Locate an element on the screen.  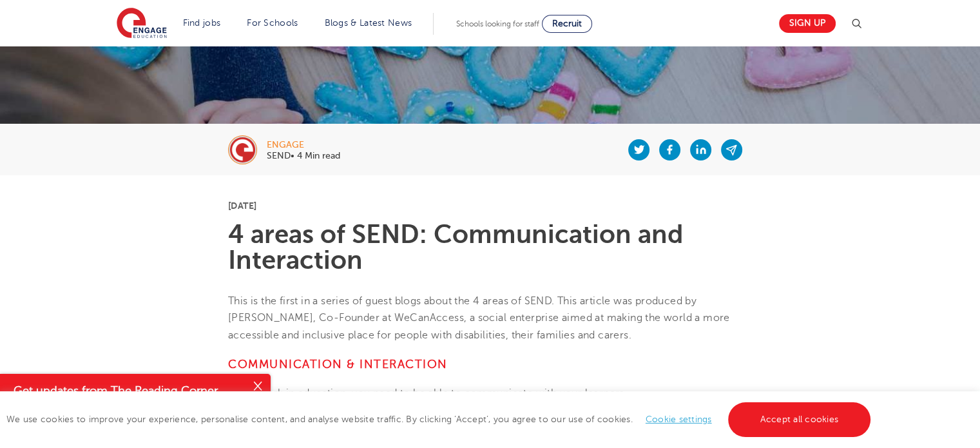
span: If you work in education, you need to be able to communicate with your learners. is located at coordinates (427, 393).